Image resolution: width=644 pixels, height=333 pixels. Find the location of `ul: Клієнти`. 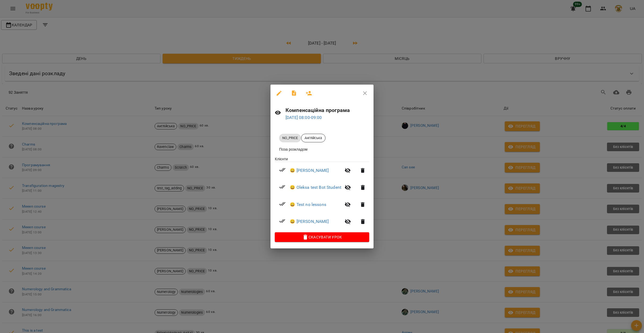

ul: Клієнти is located at coordinates (322, 194).